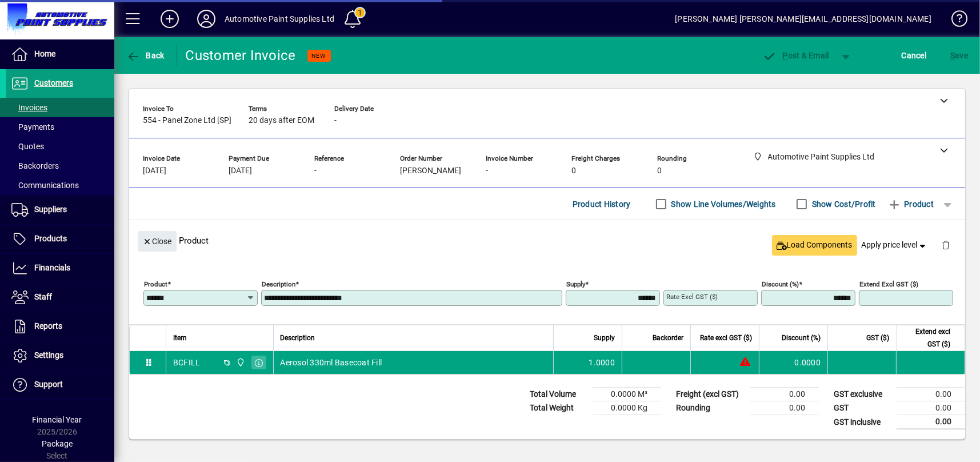  I want to click on td: GST inclusive, so click(862, 422).